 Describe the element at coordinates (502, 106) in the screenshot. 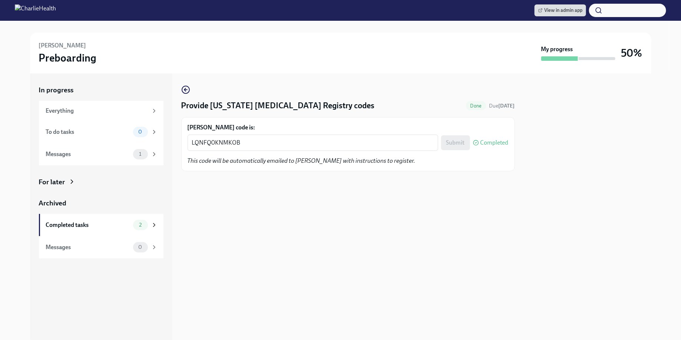

I see `span: August 22nd, 2025 09:00` at that location.